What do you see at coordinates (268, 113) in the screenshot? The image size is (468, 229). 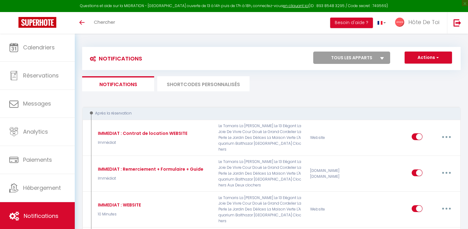 I see `div: Après la réservation` at bounding box center [268, 113].